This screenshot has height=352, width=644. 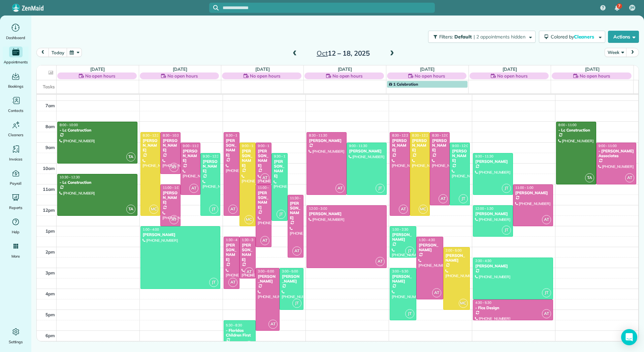 I want to click on div: - Fice Design, so click(x=513, y=308).